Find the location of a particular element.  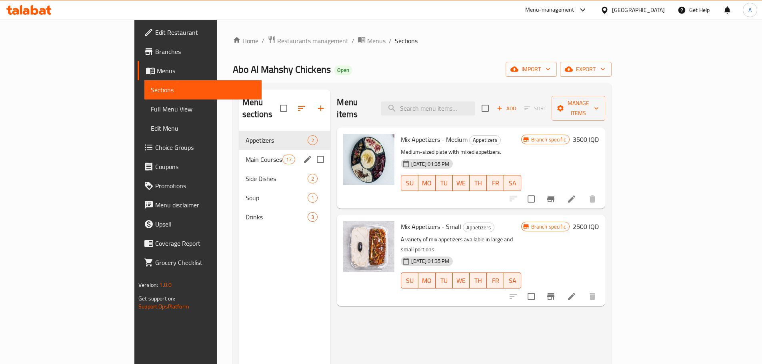

span: SA is located at coordinates (512, 183).